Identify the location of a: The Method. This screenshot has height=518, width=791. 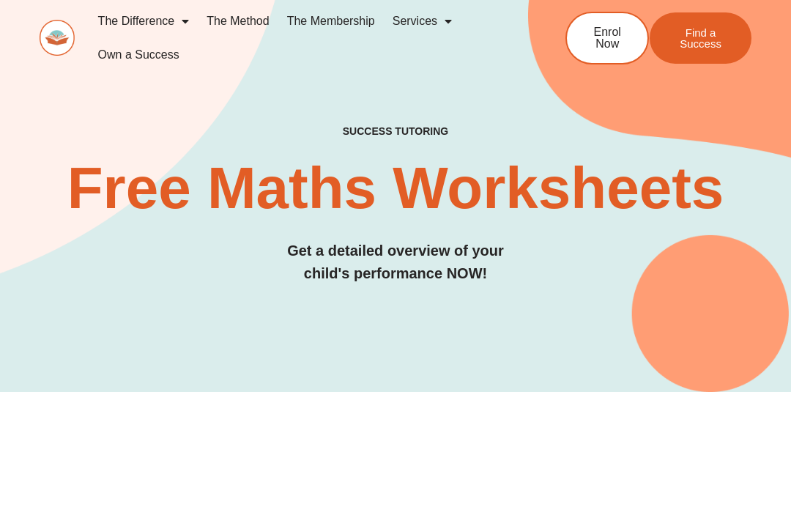
(237, 21).